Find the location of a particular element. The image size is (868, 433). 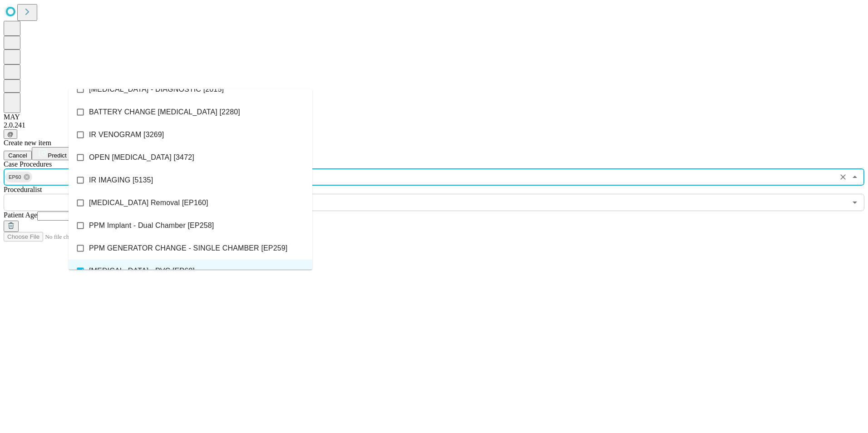

span: EP60 is located at coordinates (15, 177).